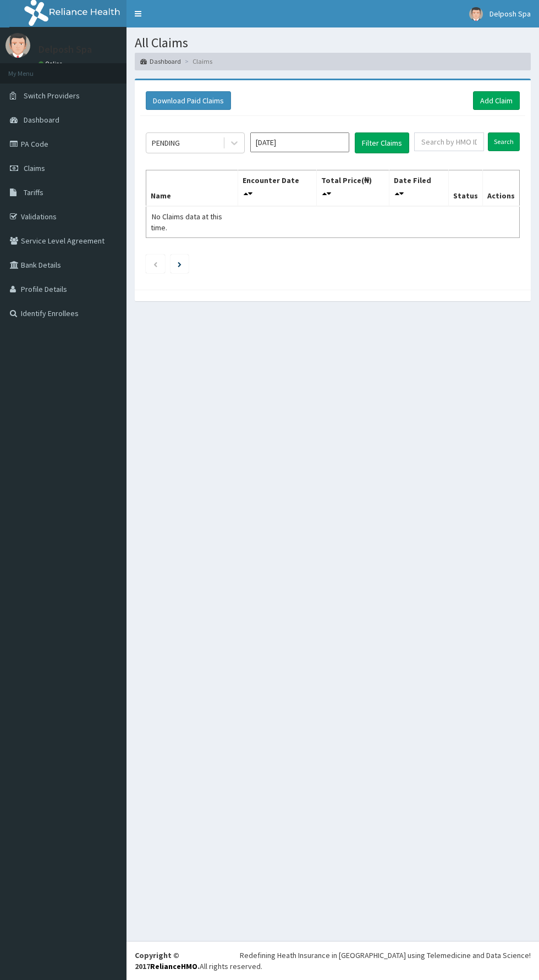  I want to click on span: Tariffs, so click(33, 192).